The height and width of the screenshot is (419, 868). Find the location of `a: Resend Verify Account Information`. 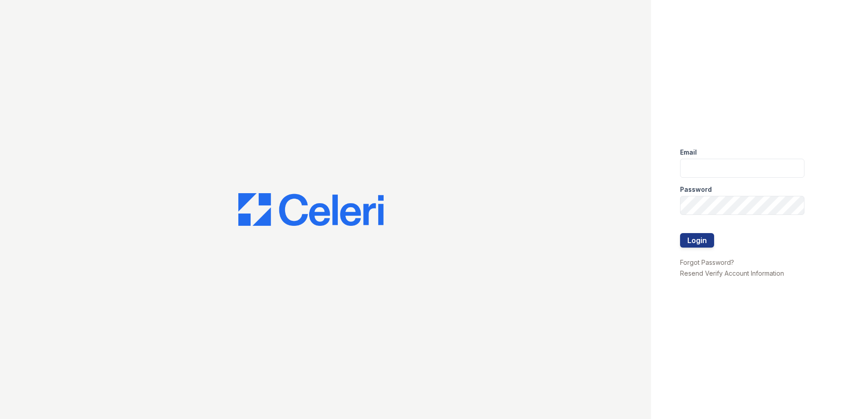

a: Resend Verify Account Information is located at coordinates (731, 273).